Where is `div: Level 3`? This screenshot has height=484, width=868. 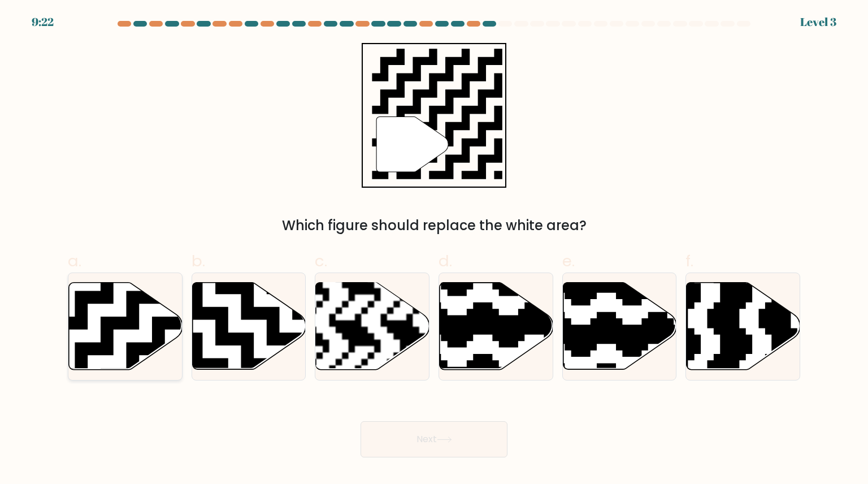 div: Level 3 is located at coordinates (818, 22).